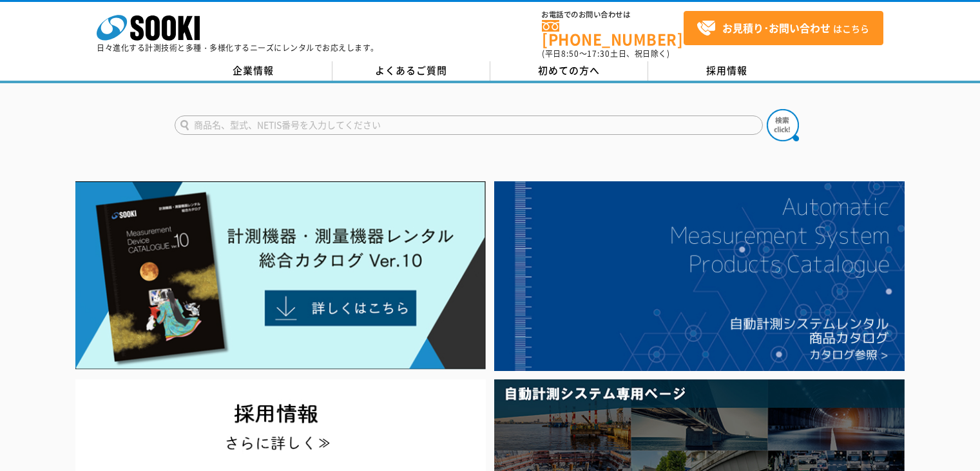  What do you see at coordinates (776, 28) in the screenshot?
I see `strong: お見積り･お問い合わせ` at bounding box center [776, 28].